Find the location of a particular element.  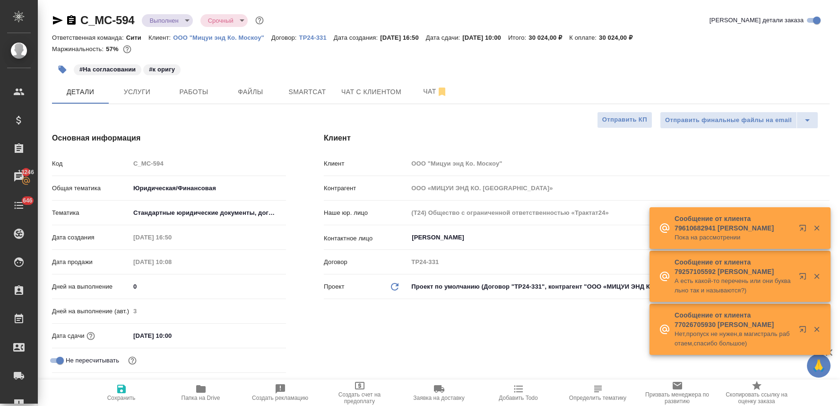

svg: Отписаться is located at coordinates (442, 92).